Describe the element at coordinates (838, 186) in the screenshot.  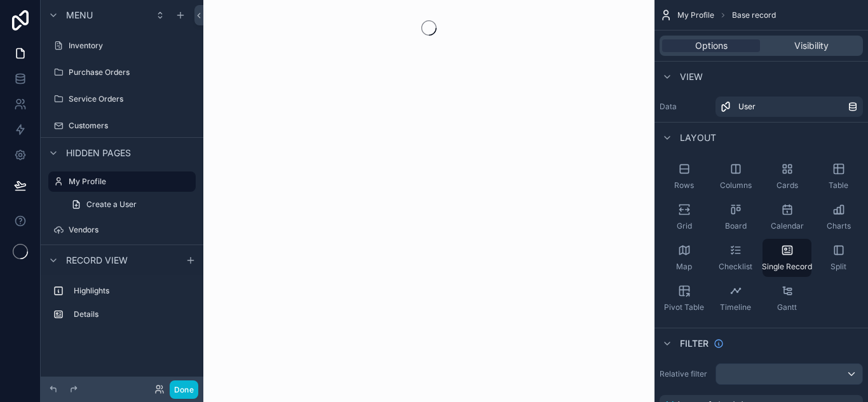
I see `span: Table` at that location.